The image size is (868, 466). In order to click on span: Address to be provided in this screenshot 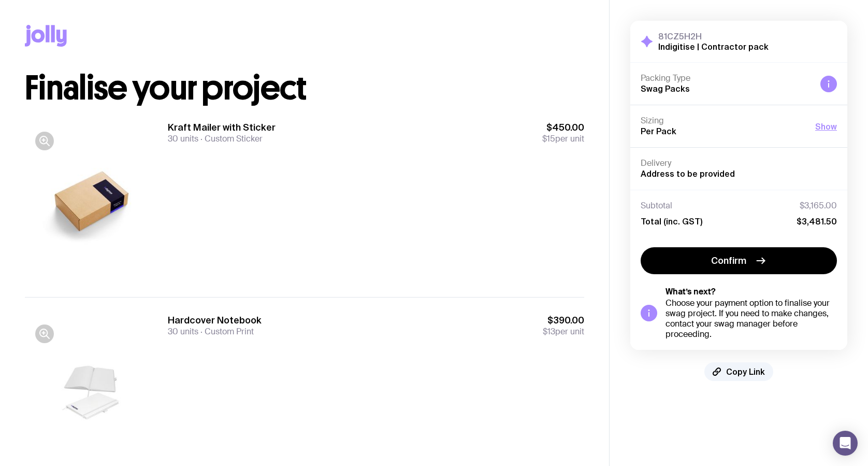, I will do `click(688, 174)`.